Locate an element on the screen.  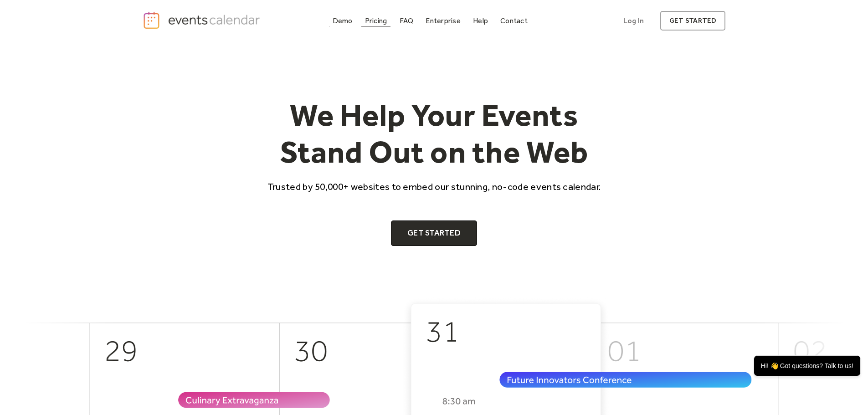
a: Contact is located at coordinates (514, 21).